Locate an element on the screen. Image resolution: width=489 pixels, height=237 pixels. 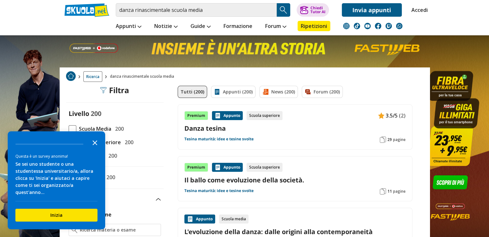
a: Formazione is located at coordinates (238, 27).